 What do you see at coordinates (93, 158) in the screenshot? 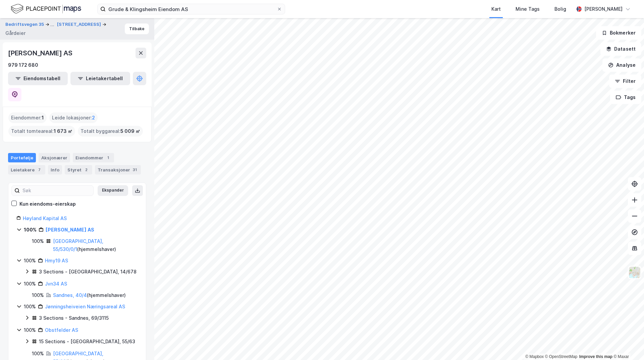
I see `div: Eiendommer` at bounding box center [93, 158].